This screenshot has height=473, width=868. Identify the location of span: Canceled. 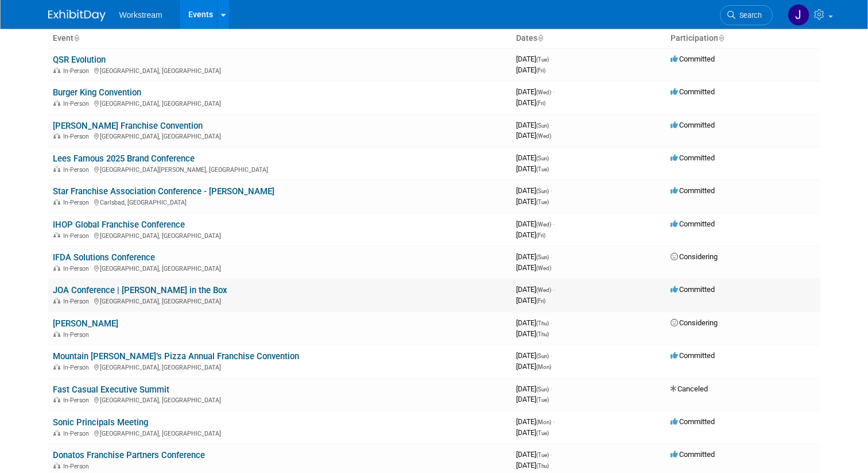
(689, 388).